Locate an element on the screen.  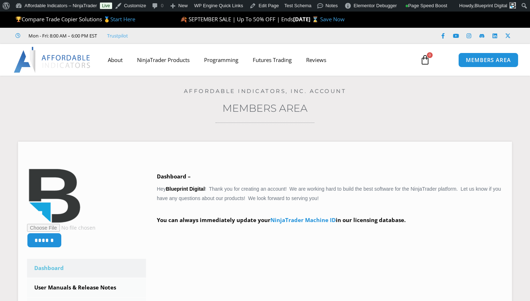
a: Members Area is located at coordinates (265, 108).